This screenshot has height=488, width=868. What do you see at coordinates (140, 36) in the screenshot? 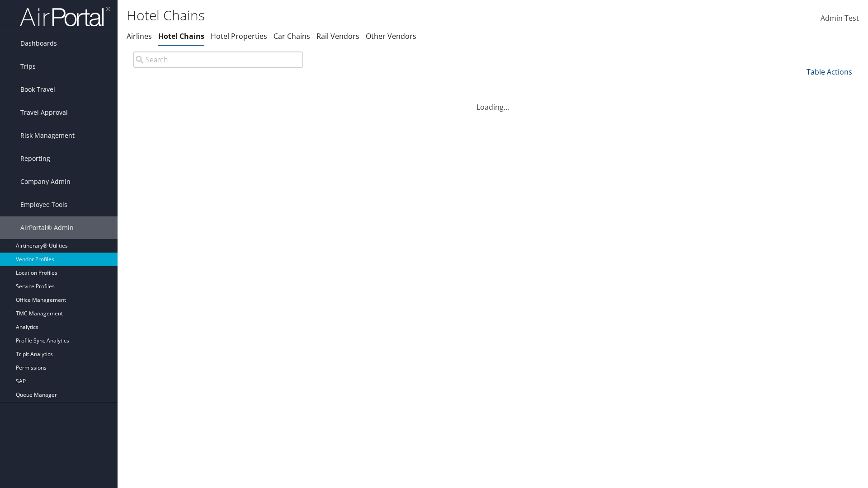
I see `a: Airlines` at bounding box center [140, 36].